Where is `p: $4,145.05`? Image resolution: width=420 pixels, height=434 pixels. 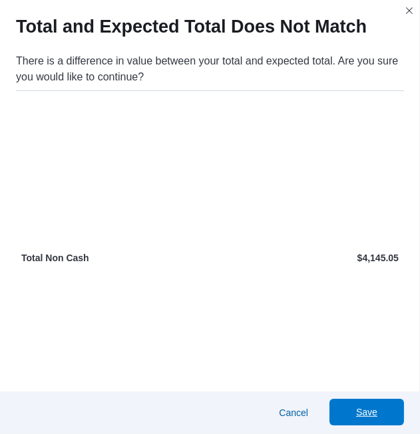
p: $4,145.05 is located at coordinates (306, 258).